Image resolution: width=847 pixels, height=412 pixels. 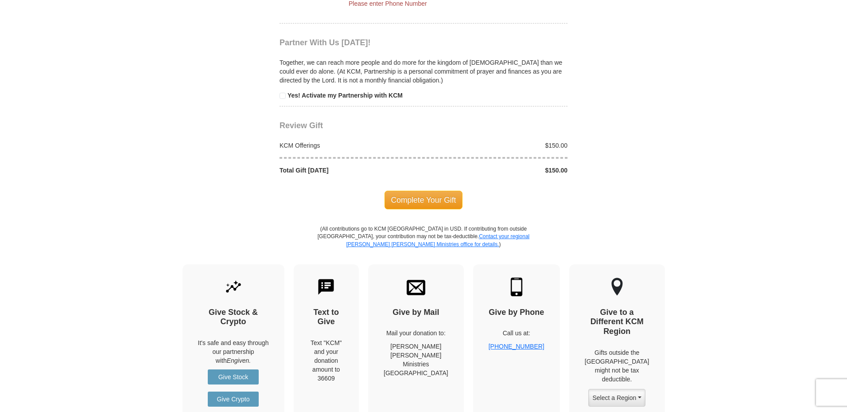 I want to click on div: KCM Offerings, so click(x=350, y=145).